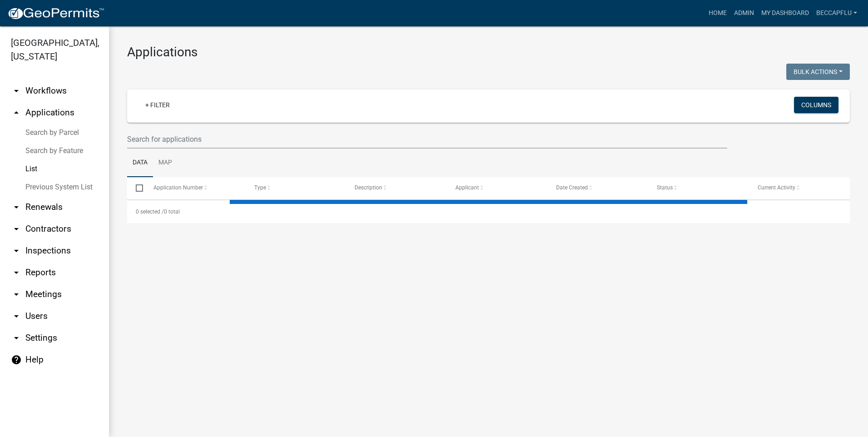 The height and width of the screenshot is (437, 868). What do you see at coordinates (178, 187) in the screenshot?
I see `span: Application Number` at bounding box center [178, 187].